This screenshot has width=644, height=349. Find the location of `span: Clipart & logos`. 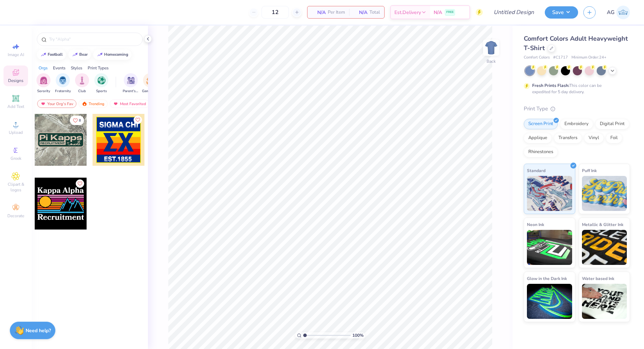

span: Clipart & logos is located at coordinates (16, 187).